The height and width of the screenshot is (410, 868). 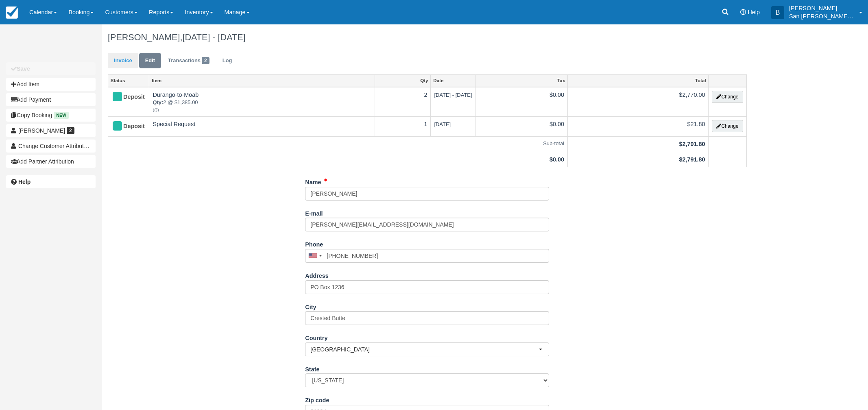 What do you see at coordinates (129, 80) in the screenshot?
I see `a: Status` at bounding box center [129, 80].